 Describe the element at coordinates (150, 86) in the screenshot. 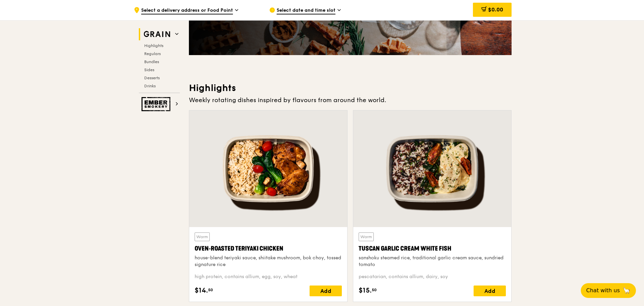

I see `span: Drinks` at that location.